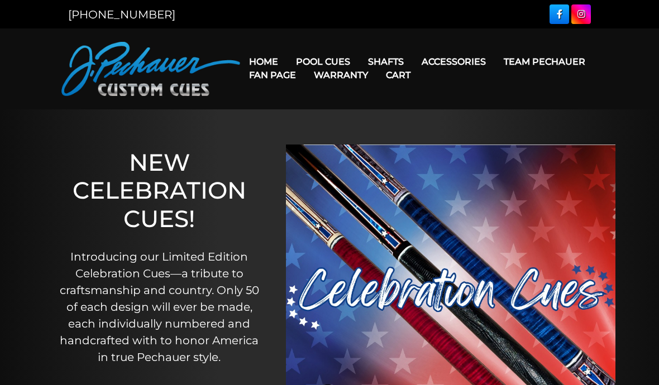  I want to click on h1: NEW CELEBRATION CUES!, so click(159, 190).